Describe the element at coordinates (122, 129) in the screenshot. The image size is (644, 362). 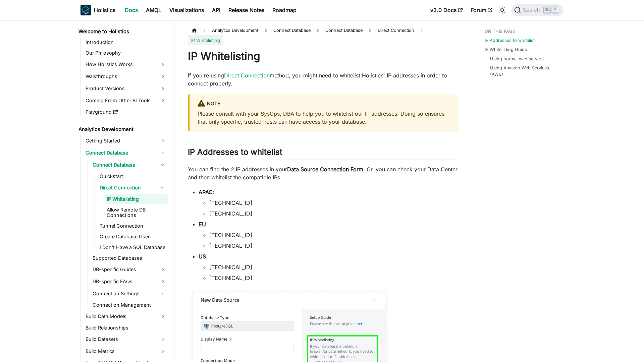
I see `a: Analytics Development` at that location.